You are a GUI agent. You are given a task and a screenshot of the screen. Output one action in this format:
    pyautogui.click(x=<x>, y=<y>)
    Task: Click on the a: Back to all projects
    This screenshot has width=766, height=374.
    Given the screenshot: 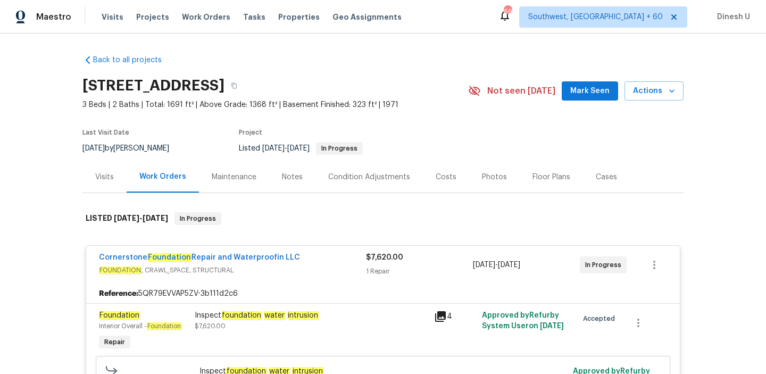 What is the action you would take?
    pyautogui.click(x=134, y=60)
    